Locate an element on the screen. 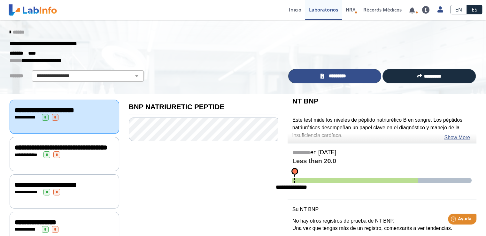 The height and width of the screenshot is (236, 486). span: Ayuda is located at coordinates (35, 8).